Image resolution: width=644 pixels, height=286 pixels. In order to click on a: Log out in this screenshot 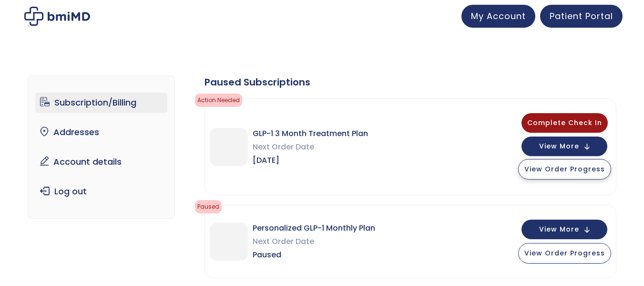, I will do `click(101, 192)`.